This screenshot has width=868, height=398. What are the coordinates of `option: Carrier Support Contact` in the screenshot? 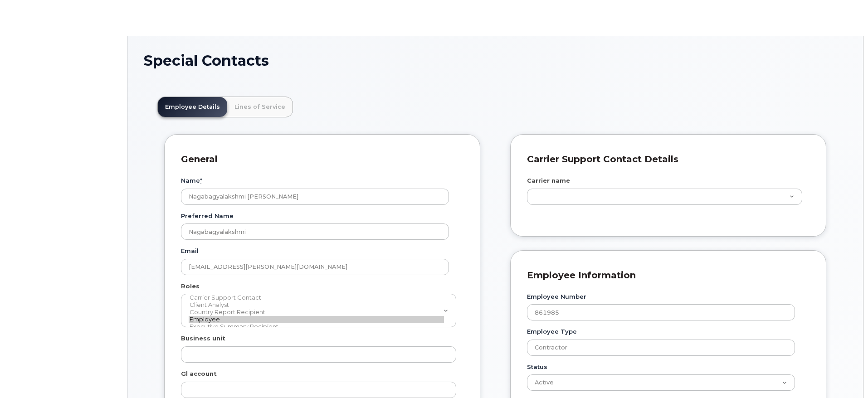 It's located at (316, 298).